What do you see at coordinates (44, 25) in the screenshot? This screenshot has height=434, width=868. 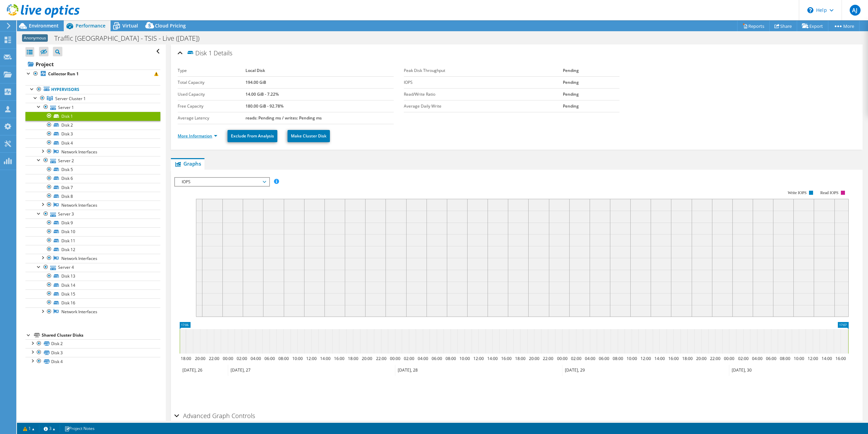 I see `span: Environment` at bounding box center [44, 25].